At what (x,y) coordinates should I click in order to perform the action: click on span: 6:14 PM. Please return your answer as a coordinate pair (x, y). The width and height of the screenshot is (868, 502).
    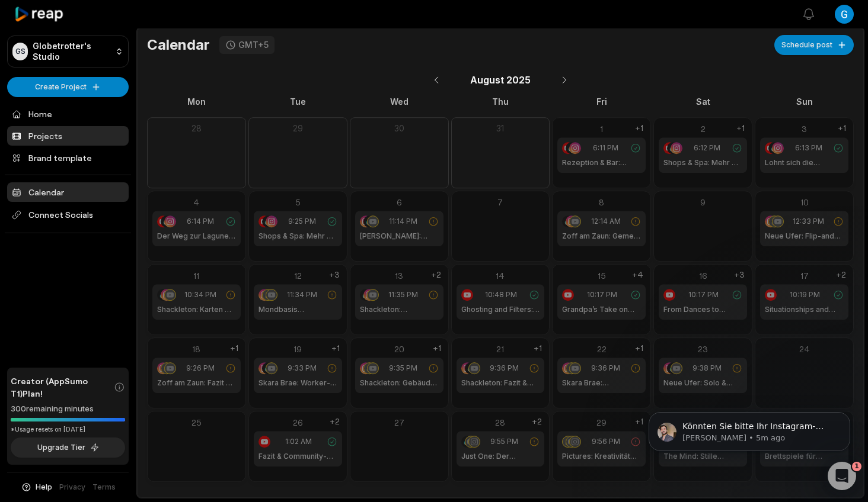
    Looking at the image, I should click on (200, 222).